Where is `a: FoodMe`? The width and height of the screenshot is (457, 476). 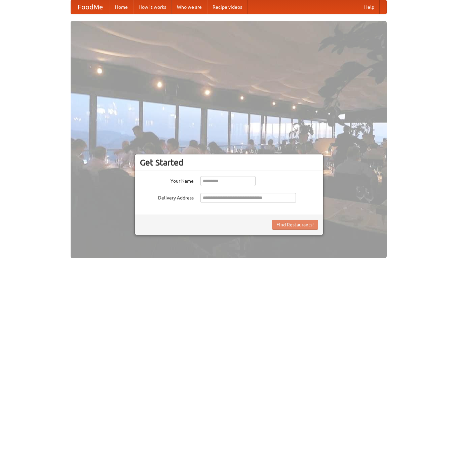
a: FoodMe is located at coordinates (90, 7).